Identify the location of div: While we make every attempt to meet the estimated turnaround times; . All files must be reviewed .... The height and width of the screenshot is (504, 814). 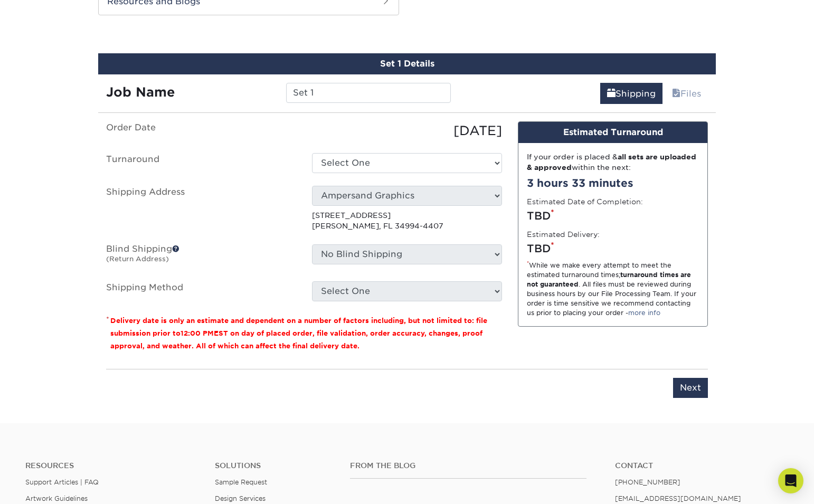
(613, 289).